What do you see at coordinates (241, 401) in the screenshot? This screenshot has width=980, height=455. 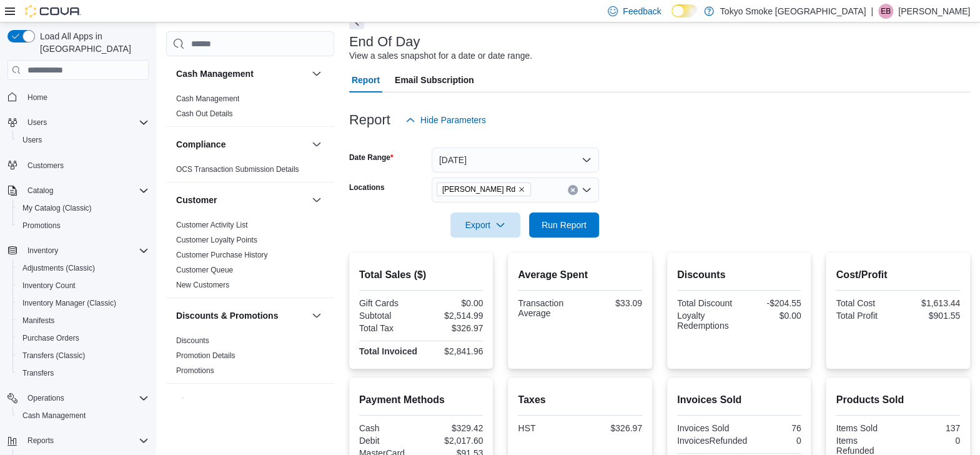 I see `button: Finance` at bounding box center [241, 401].